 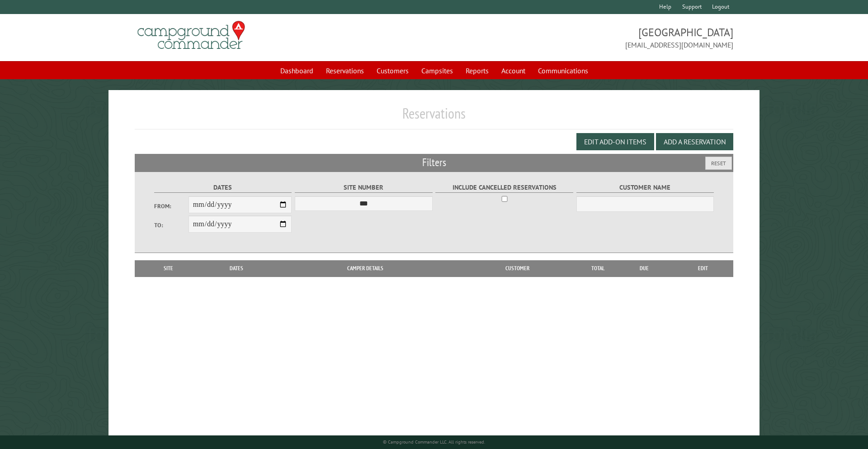 What do you see at coordinates (434, 163) in the screenshot?
I see `h2: Filters` at bounding box center [434, 163].